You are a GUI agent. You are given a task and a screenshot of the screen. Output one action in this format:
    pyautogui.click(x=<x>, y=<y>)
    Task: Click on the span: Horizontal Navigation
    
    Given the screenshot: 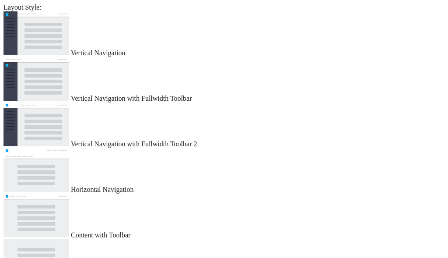 What is the action you would take?
    pyautogui.click(x=102, y=189)
    